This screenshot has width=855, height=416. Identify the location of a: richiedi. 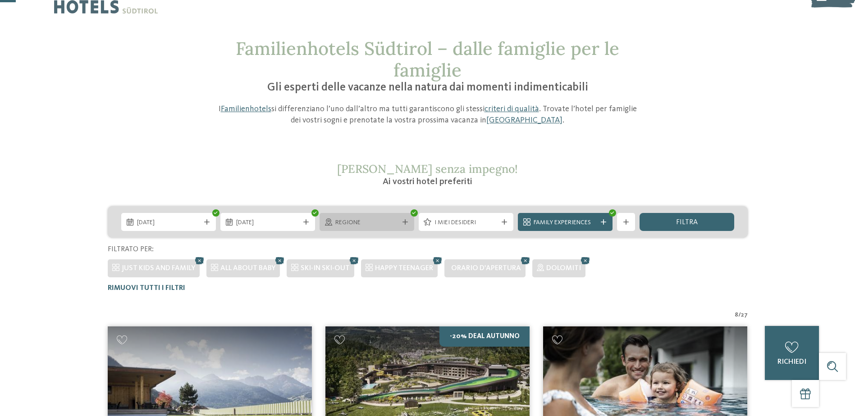
(792, 353).